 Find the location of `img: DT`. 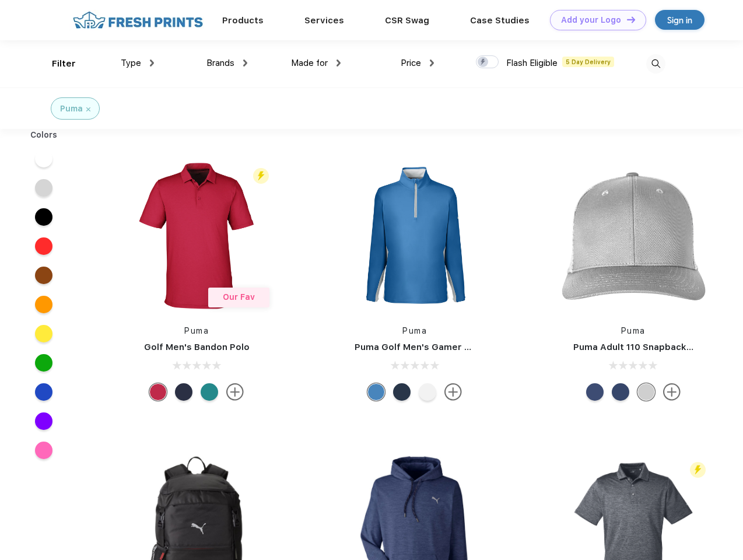

img: DT is located at coordinates (631, 19).